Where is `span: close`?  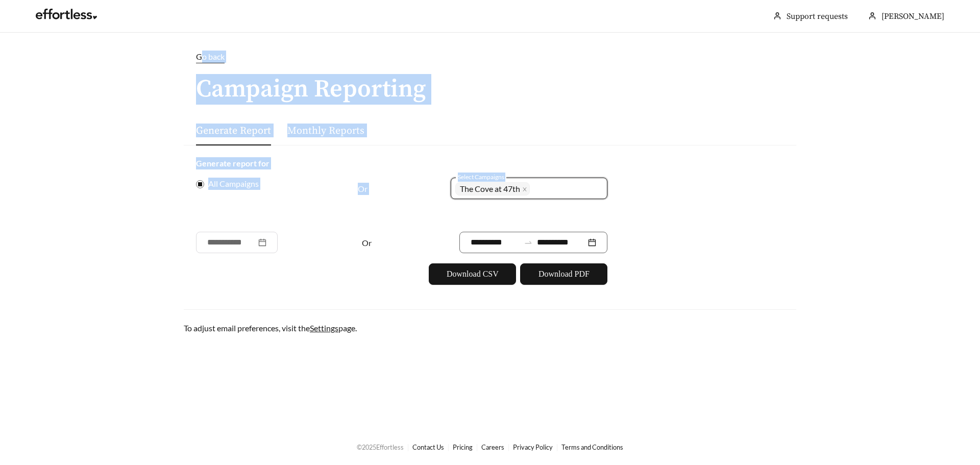 span: close is located at coordinates (525, 189).